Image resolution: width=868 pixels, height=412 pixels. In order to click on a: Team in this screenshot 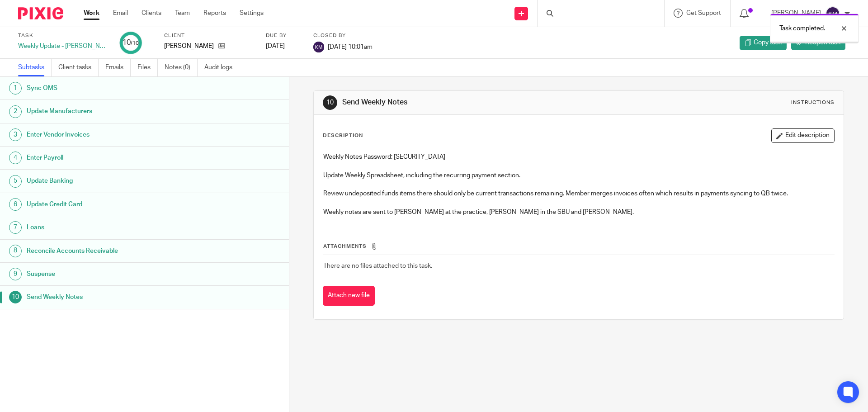, I will do `click(182, 13)`.